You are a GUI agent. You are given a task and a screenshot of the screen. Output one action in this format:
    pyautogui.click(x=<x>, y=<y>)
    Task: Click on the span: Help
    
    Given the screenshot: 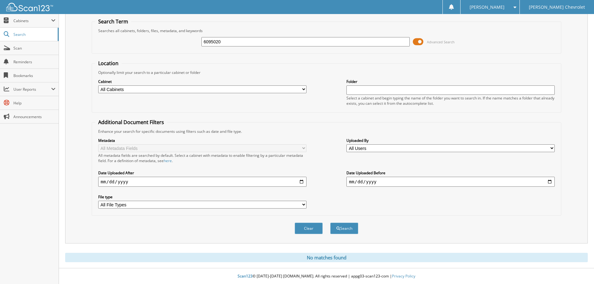 What is the action you would take?
    pyautogui.click(x=34, y=103)
    